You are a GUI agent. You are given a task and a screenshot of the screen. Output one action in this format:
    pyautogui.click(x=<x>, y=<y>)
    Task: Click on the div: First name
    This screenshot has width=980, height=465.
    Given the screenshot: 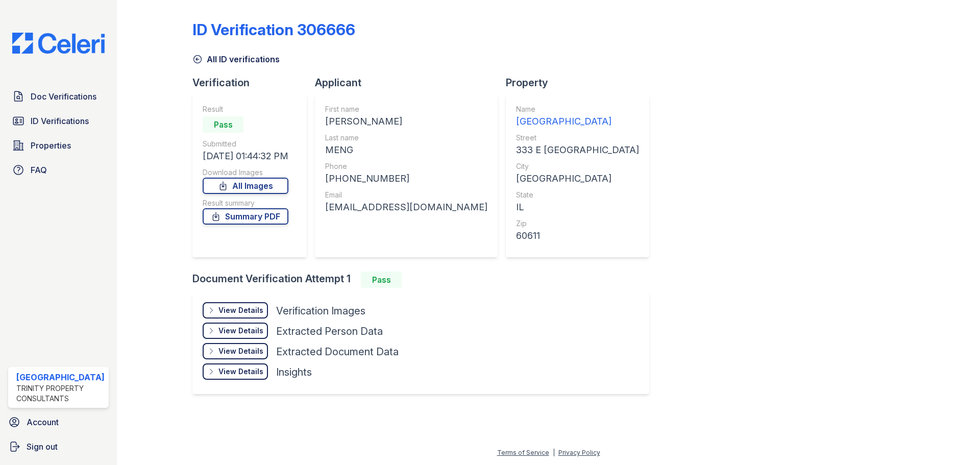 What is the action you would take?
    pyautogui.click(x=406, y=109)
    